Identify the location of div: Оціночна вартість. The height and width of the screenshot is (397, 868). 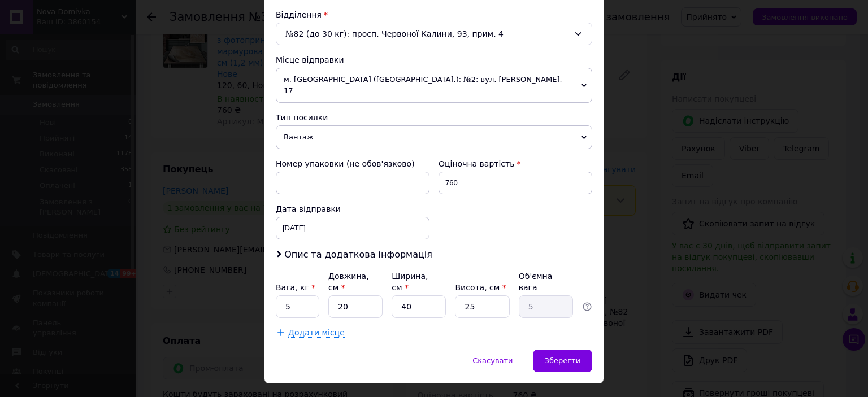
(515, 164).